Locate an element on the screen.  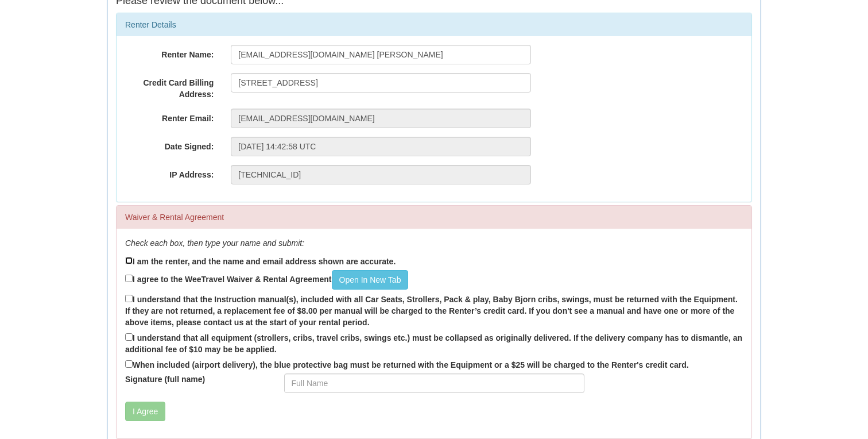
input: Full Name is located at coordinates (434, 383).